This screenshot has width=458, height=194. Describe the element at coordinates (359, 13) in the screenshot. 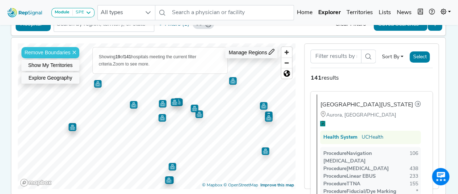

I see `a: Territories` at that location.